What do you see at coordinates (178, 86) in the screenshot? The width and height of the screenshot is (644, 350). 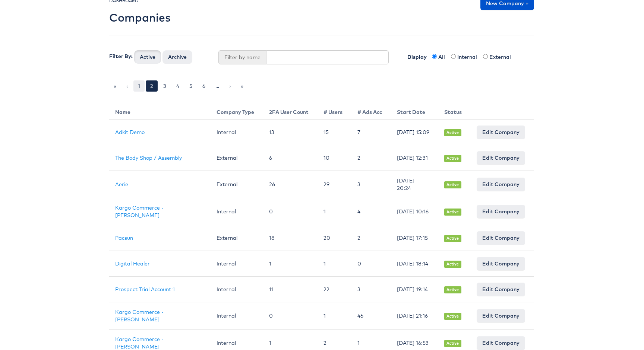 I see `a: 4` at bounding box center [178, 86].